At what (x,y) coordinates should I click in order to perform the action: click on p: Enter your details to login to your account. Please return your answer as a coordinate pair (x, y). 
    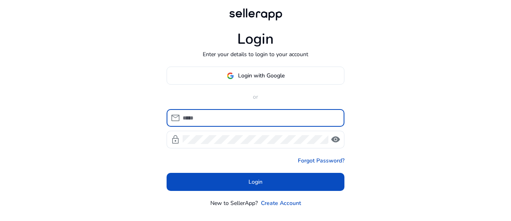
    Looking at the image, I should click on (255, 54).